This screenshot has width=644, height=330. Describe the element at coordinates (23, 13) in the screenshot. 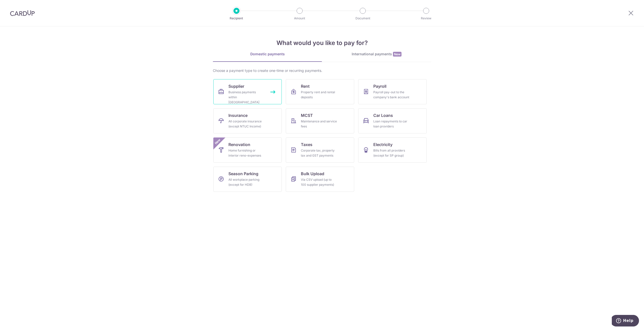

I see `img: CardUp` at that location.